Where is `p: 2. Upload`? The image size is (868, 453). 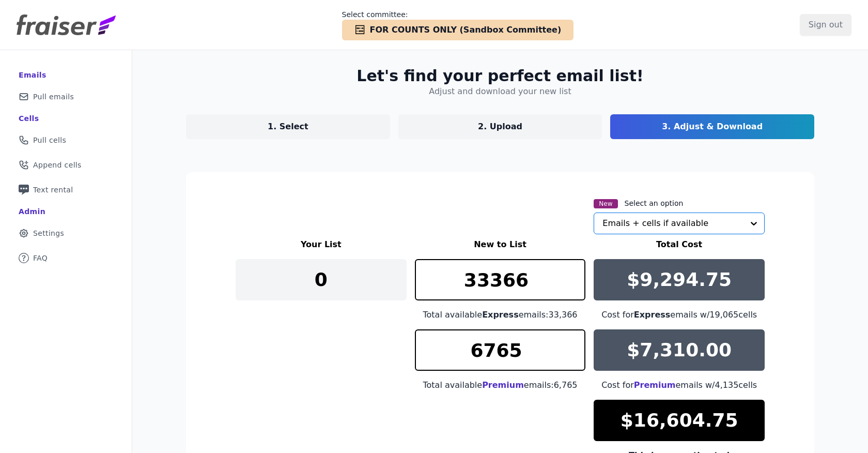 p: 2. Upload is located at coordinates (500, 127).